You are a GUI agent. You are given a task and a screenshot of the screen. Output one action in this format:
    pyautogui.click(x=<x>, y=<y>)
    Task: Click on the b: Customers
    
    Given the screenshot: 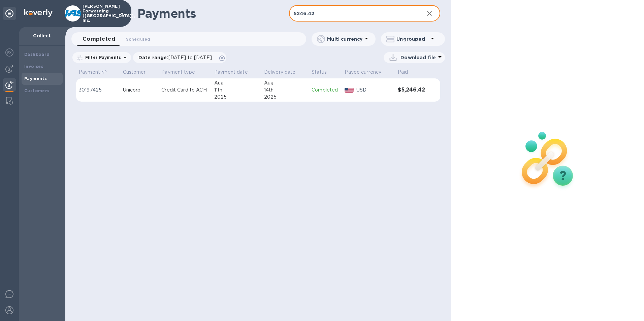 What is the action you would take?
    pyautogui.click(x=37, y=90)
    